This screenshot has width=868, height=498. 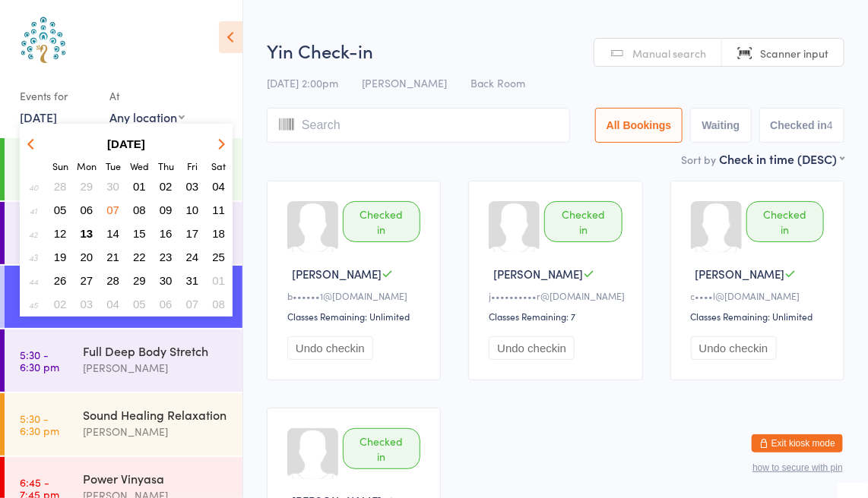 What do you see at coordinates (830, 125) in the screenshot?
I see `div: 4` at bounding box center [830, 125].